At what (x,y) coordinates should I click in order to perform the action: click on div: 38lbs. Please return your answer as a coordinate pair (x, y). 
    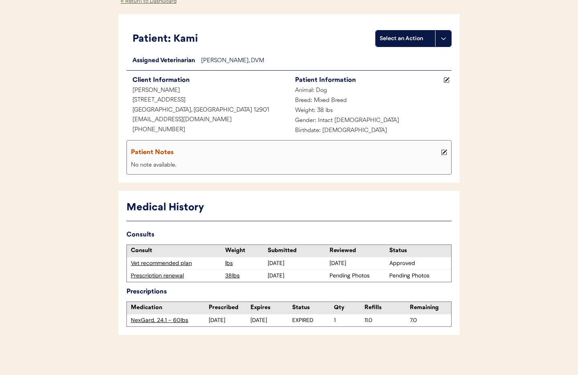
    Looking at the image, I should click on (245, 276).